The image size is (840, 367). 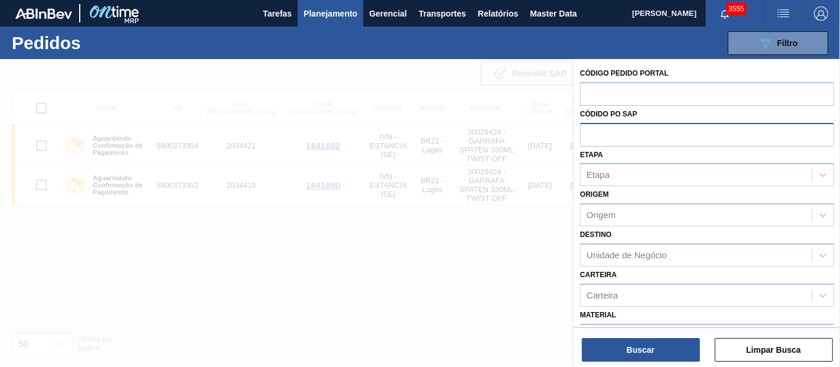 What do you see at coordinates (596, 235) in the screenshot?
I see `label: Destino` at bounding box center [596, 235].